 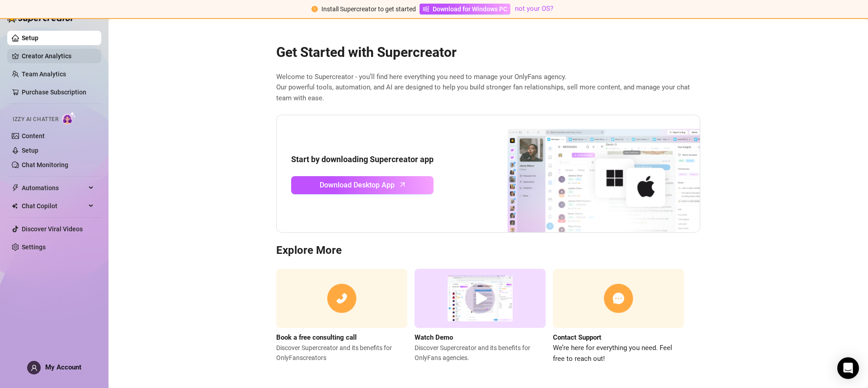 What do you see at coordinates (45, 165) in the screenshot?
I see `a: Chat Monitoring` at bounding box center [45, 165].